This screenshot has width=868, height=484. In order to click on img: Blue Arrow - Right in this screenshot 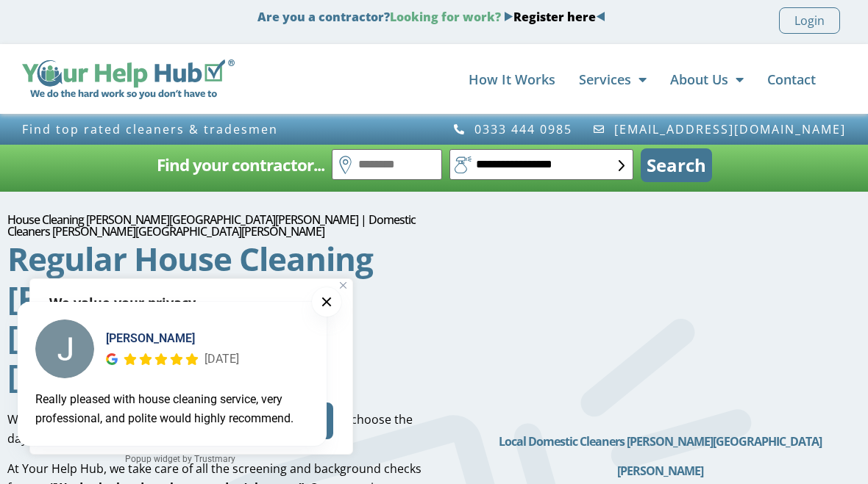, I will do `click(508, 16)`.